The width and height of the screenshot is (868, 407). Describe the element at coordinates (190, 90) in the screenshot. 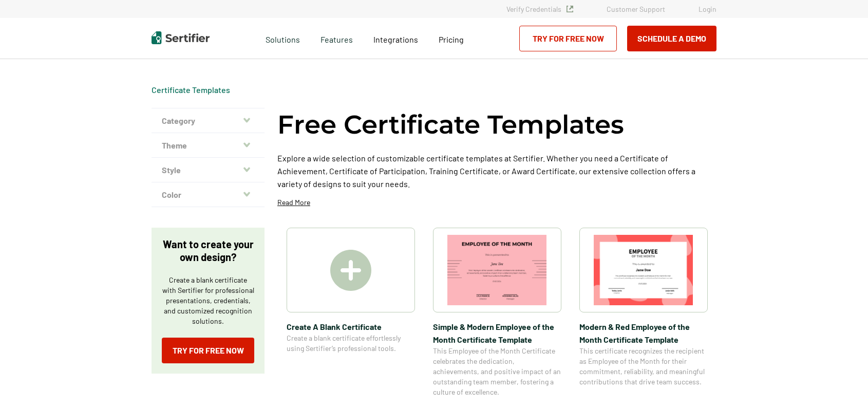

I see `div: Breadcrumb` at that location.